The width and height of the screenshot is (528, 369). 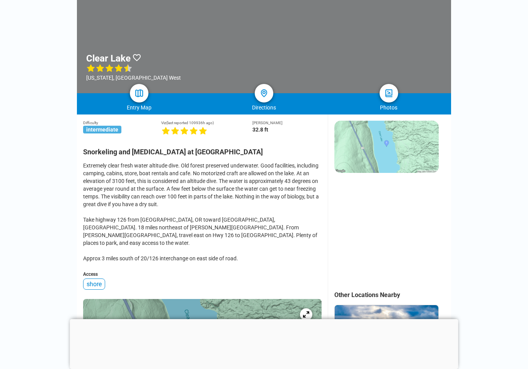 I want to click on img: staticmap, so click(x=386, y=146).